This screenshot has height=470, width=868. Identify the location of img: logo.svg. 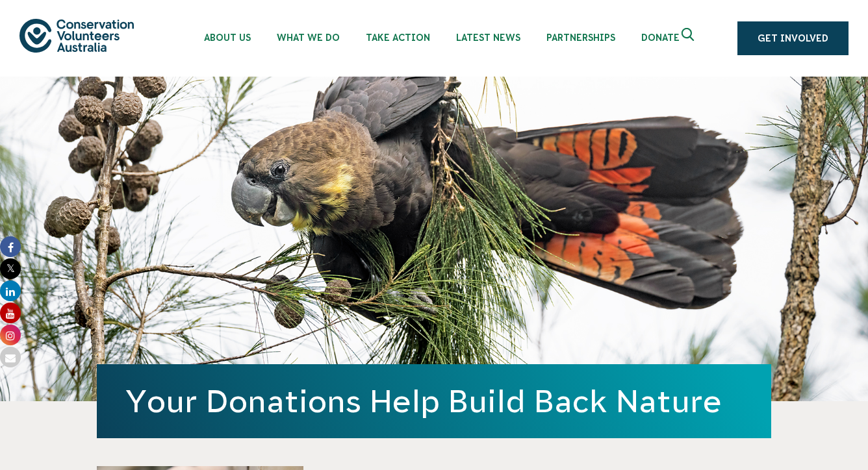
(77, 35).